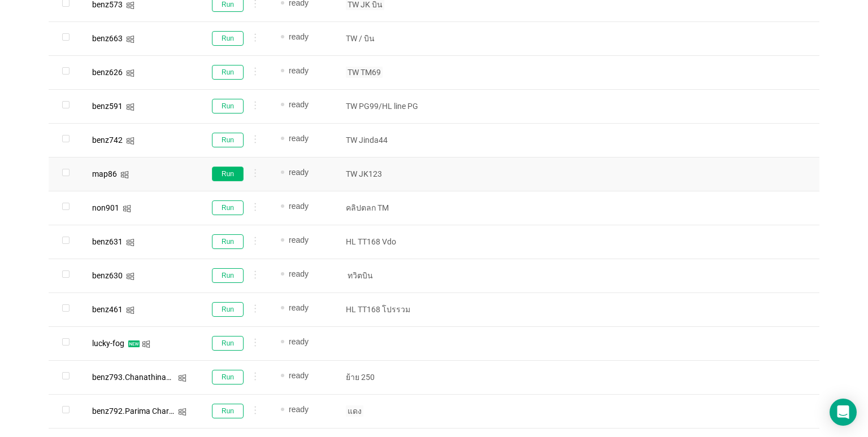  I want to click on div: benz742, so click(107, 140).